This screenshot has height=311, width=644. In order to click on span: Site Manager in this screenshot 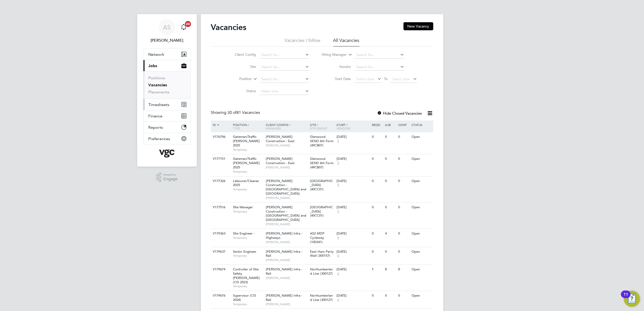, I will do `click(243, 207)`.